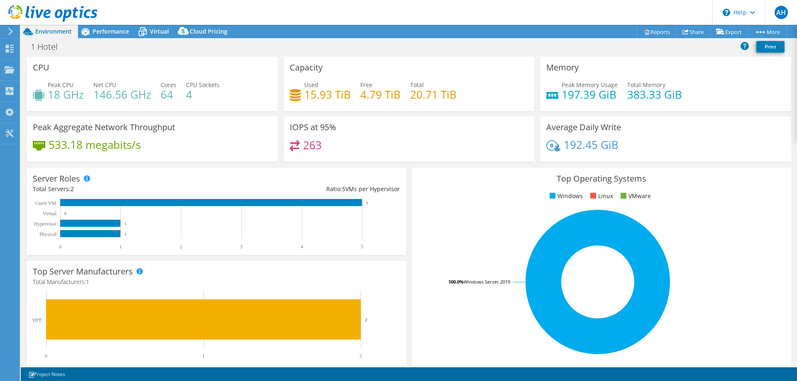 This screenshot has width=797, height=381. Describe the element at coordinates (726, 12) in the screenshot. I see `svg: \n` at that location.